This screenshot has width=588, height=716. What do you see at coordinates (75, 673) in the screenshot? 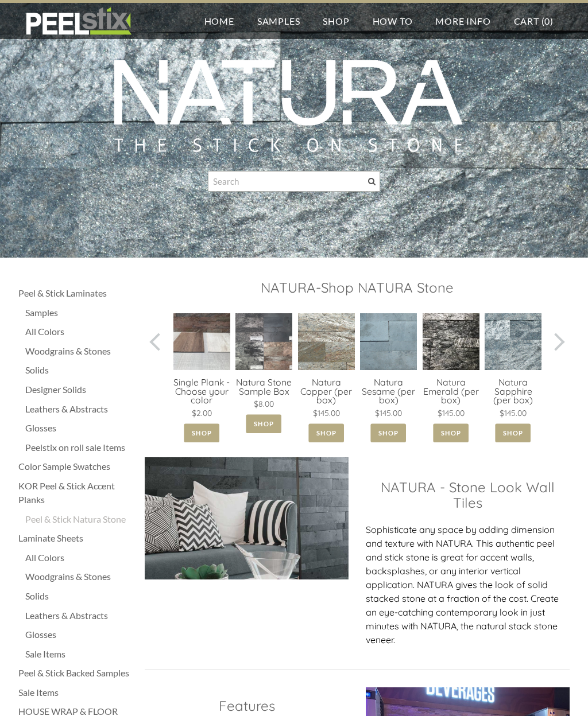
I see `div: Peel & Stick Backed Samples` at bounding box center [75, 673].